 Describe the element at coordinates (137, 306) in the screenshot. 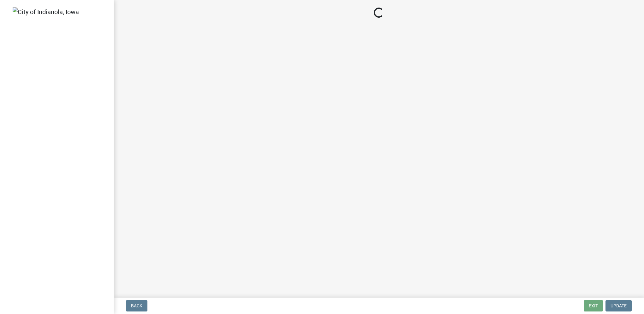

I see `span: Back` at that location.